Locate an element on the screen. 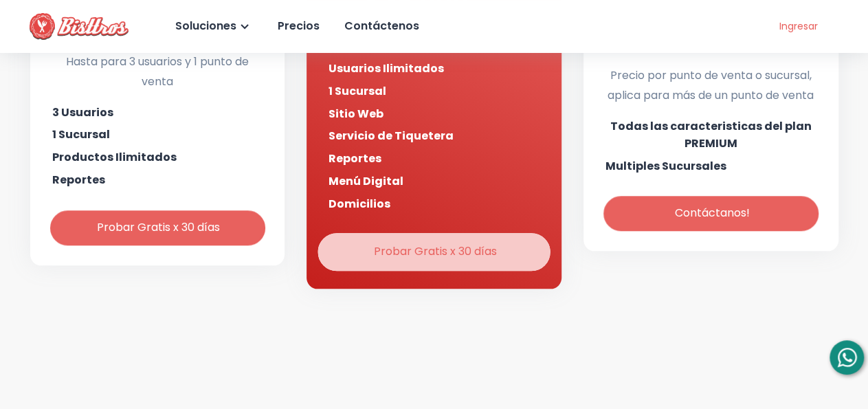  div: Hasta para 3 usuarios y 1 punto de venta is located at coordinates (157, 72).